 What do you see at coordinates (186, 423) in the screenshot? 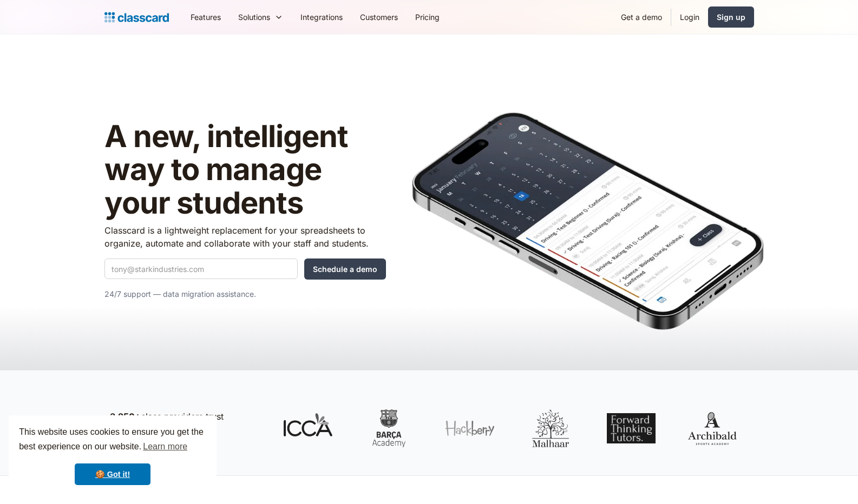
I see `p: class providers trust Classcard` at bounding box center [186, 423].